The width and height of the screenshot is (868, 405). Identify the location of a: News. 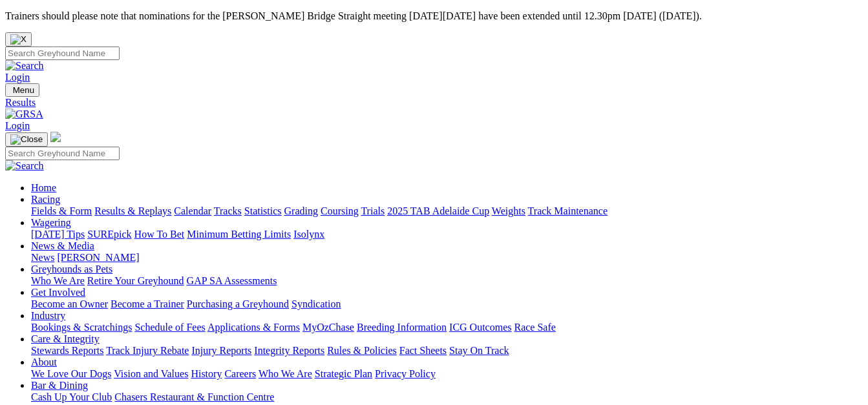
(42, 256).